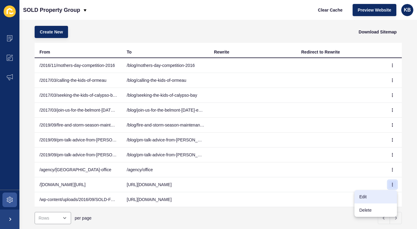 This screenshot has height=229, width=417. Describe the element at coordinates (83, 218) in the screenshot. I see `span: per page` at that location.